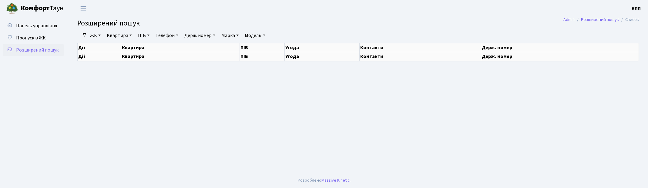 Image resolution: width=648 pixels, height=188 pixels. What do you see at coordinates (95, 35) in the screenshot?
I see `a: ЖК` at bounding box center [95, 35].